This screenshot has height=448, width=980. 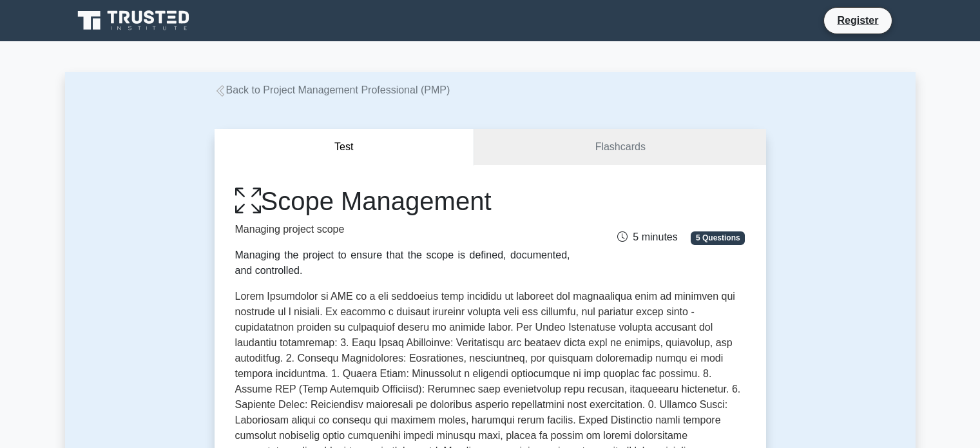 I want to click on a: Flashcards, so click(x=620, y=147).